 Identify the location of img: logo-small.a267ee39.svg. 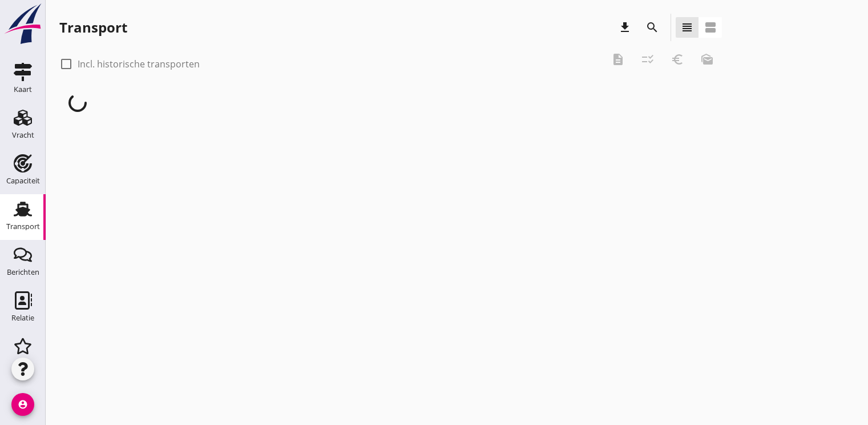
(23, 24).